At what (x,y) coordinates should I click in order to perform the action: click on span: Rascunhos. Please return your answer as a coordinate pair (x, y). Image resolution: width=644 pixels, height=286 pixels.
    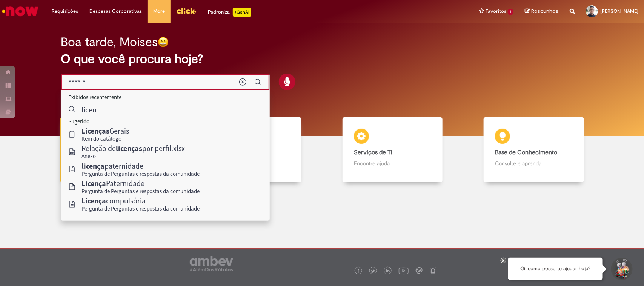
    Looking at the image, I should click on (545, 11).